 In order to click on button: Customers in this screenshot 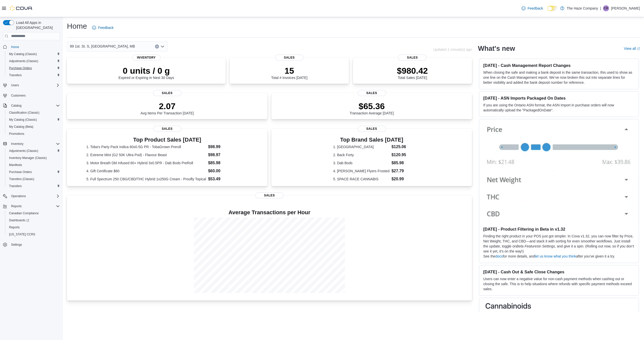, I will do `click(31, 96)`.